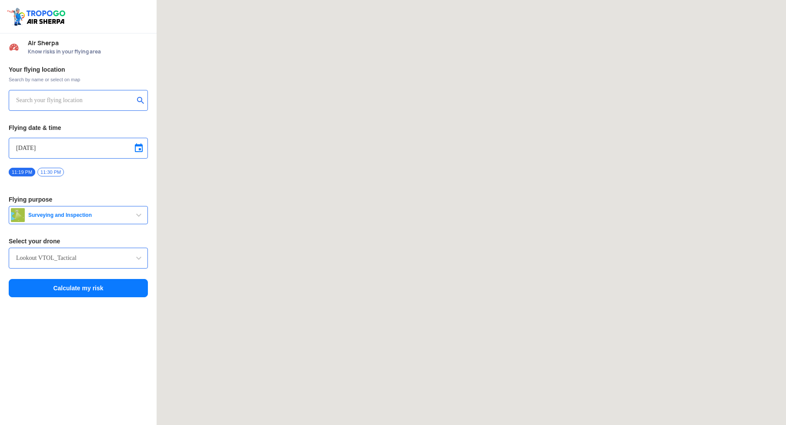  Describe the element at coordinates (78, 200) in the screenshot. I see `h3: Flying purpose` at that location.